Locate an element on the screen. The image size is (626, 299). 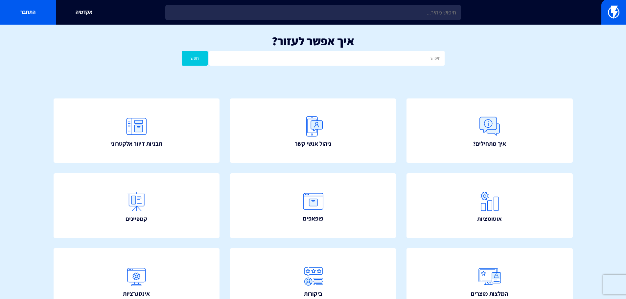
span: המלצות מוצרים is located at coordinates (489, 294).